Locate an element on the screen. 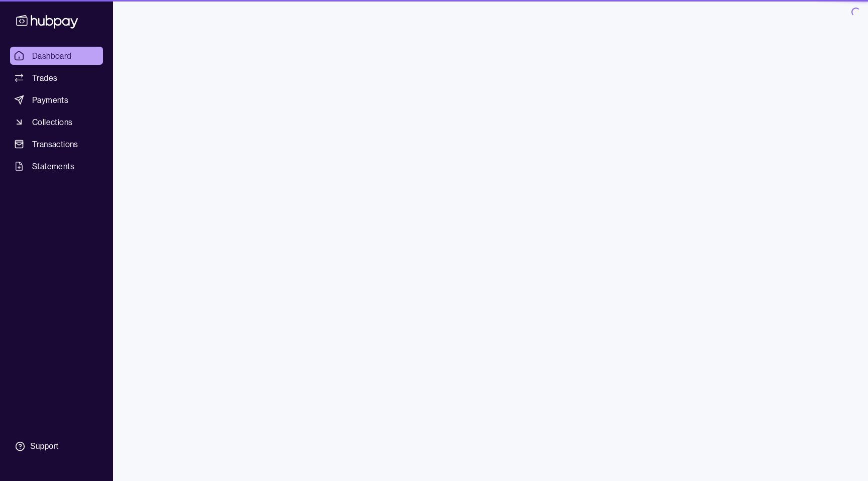  span: Transactions is located at coordinates (56, 144).